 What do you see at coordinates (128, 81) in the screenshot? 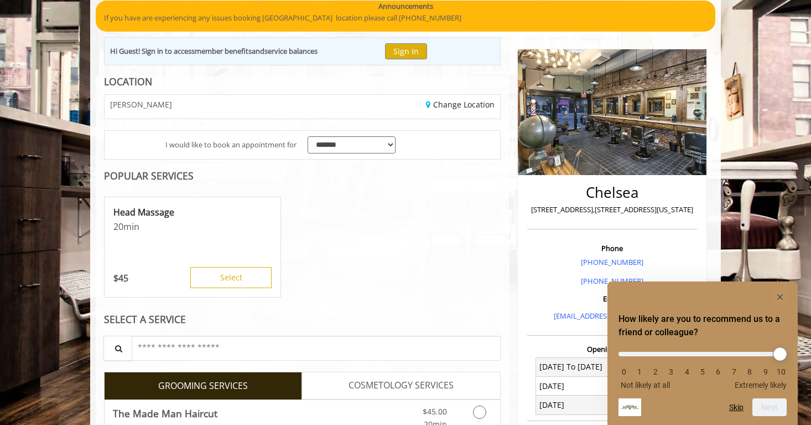
I see `b: LOCATION` at bounding box center [128, 81].